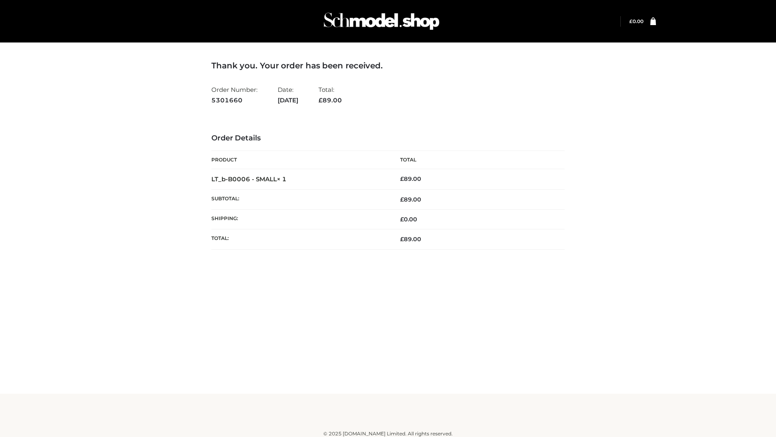 This screenshot has height=437, width=776. What do you see at coordinates (300, 160) in the screenshot?
I see `th: Product` at bounding box center [300, 160].